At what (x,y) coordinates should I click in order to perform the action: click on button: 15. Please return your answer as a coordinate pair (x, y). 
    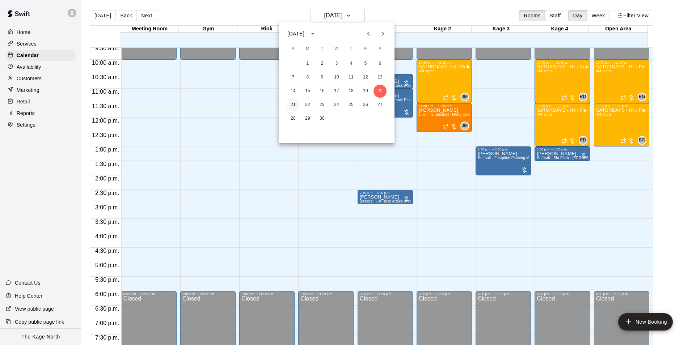
    Looking at the image, I should click on (307, 91).